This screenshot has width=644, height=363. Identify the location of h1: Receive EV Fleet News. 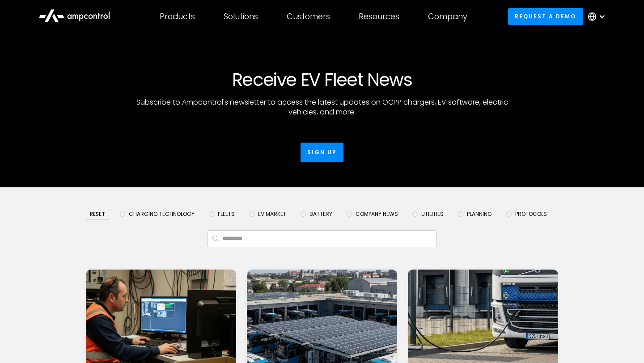
(322, 80).